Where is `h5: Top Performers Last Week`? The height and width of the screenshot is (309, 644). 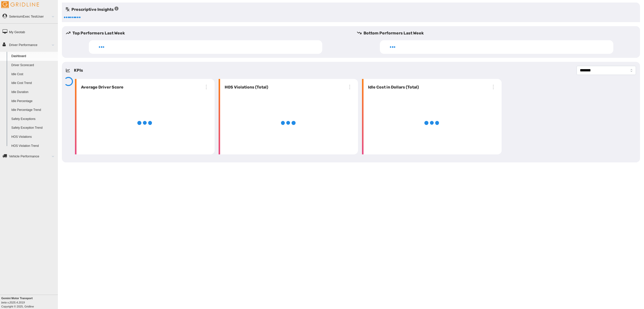 h5: Top Performers Last Week is located at coordinates (207, 33).